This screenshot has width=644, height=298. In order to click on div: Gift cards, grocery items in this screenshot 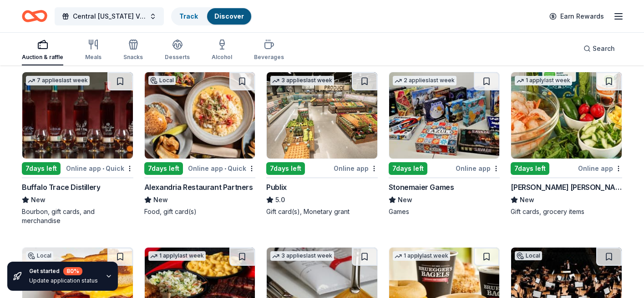, I will do `click(566, 211)`.